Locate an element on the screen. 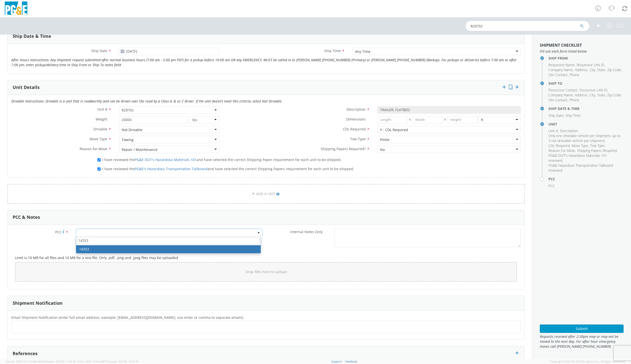  div: Pintle is located at coordinates (385, 140).